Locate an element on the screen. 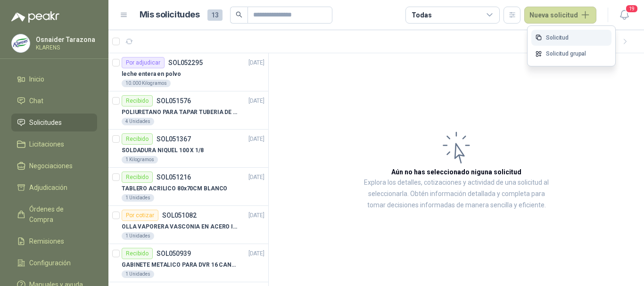  p: KLARENS is located at coordinates (66, 47).